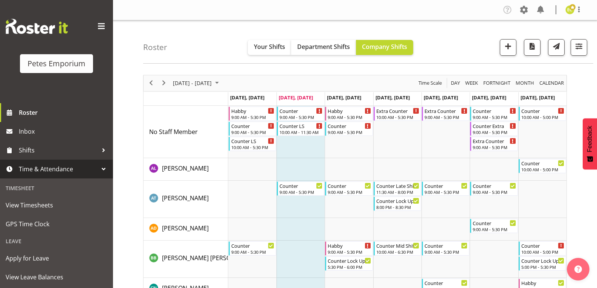 This screenshot has height=288, width=597. What do you see at coordinates (508, 47) in the screenshot?
I see `button: Add a new shift` at bounding box center [508, 47].